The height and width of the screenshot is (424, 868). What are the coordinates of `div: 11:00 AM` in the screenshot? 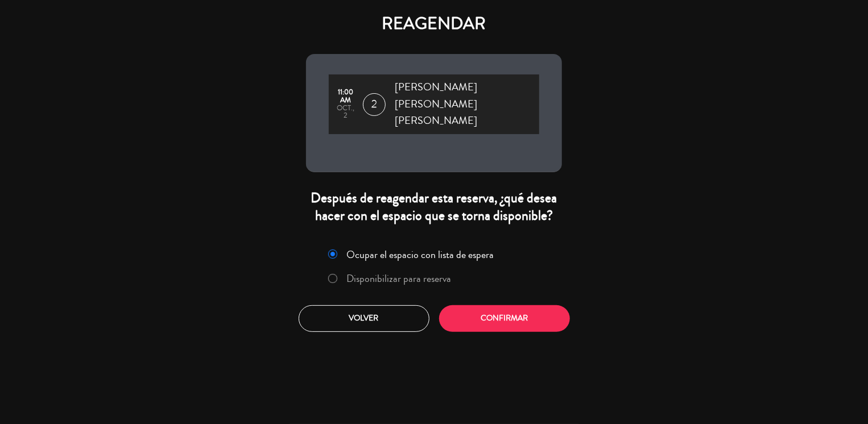 It's located at (346, 97).